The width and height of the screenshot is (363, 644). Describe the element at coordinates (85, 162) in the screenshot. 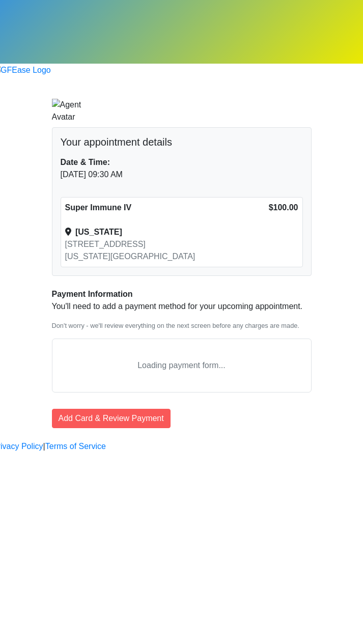

I see `strong: Date & Time:` at that location.